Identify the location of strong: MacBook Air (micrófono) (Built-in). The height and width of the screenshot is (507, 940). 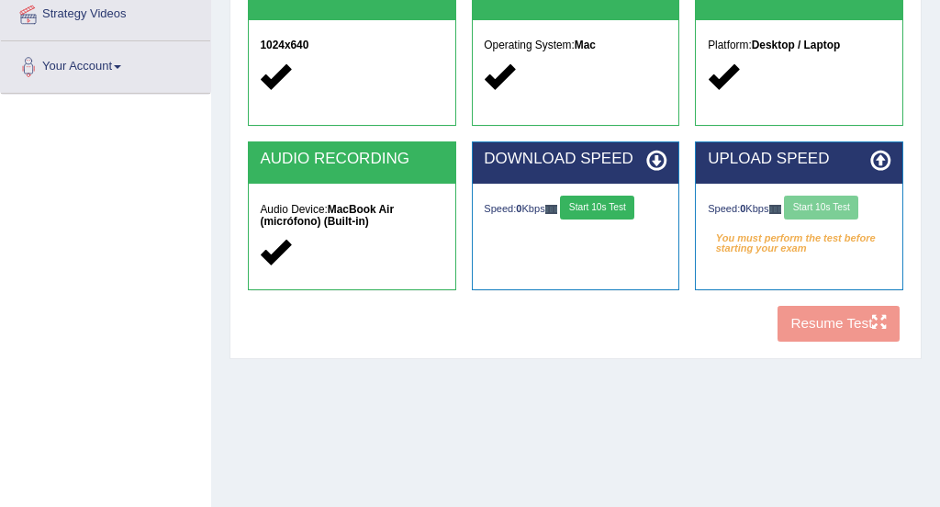
(327, 215).